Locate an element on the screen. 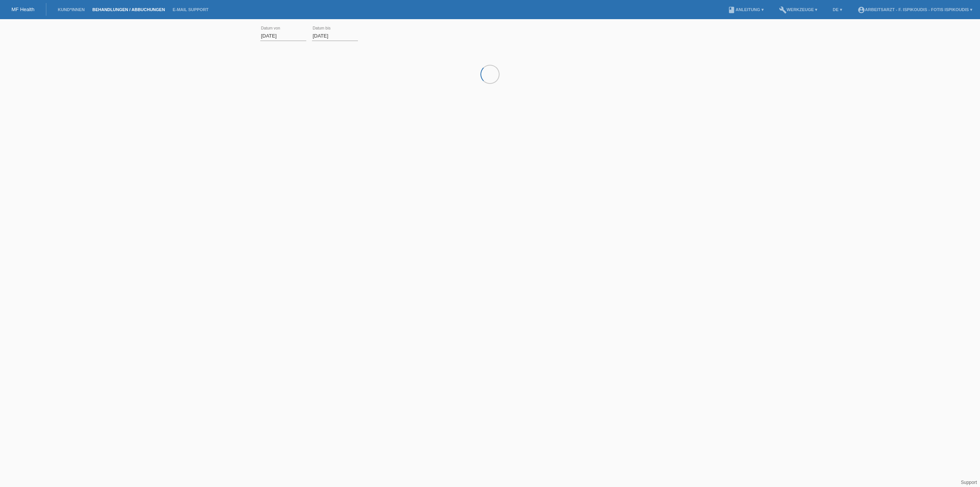 The width and height of the screenshot is (980, 487). i: build is located at coordinates (783, 10).